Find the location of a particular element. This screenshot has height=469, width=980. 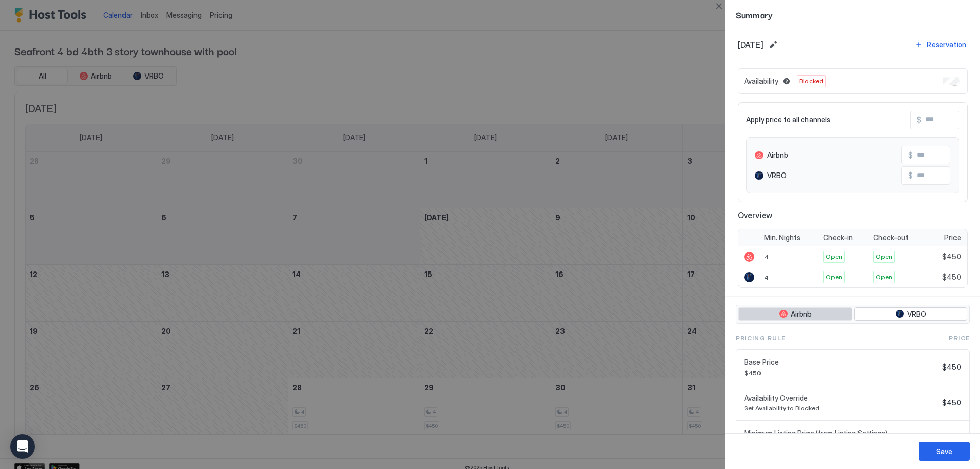

span: Summary is located at coordinates (853, 14).